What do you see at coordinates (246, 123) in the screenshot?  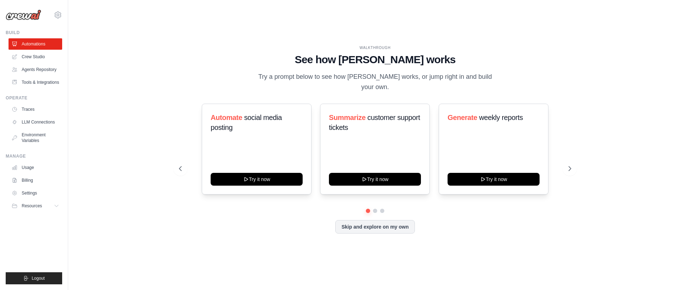 I see `span: social media posting` at bounding box center [246, 123].